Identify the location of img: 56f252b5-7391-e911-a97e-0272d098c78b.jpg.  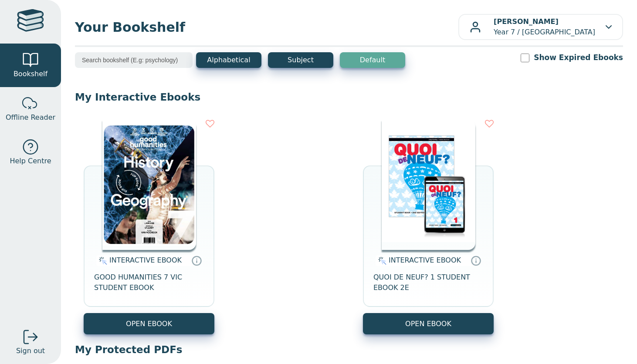
(428, 185).